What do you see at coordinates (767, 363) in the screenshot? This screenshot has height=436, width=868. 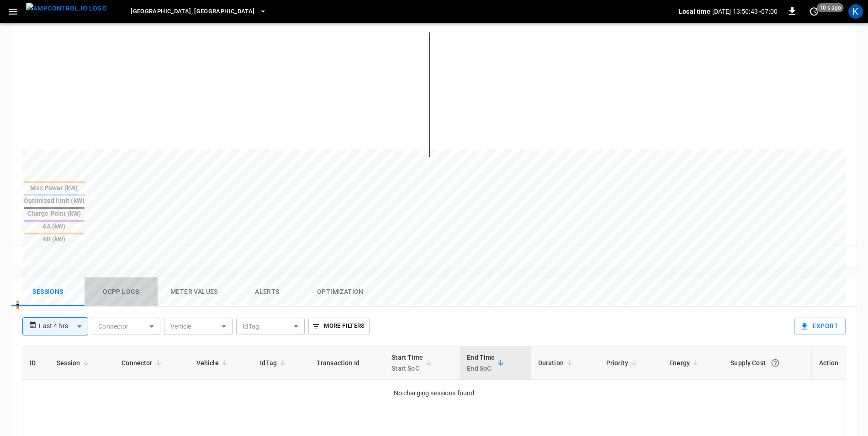 I see `div: Supply Cost` at bounding box center [767, 363].